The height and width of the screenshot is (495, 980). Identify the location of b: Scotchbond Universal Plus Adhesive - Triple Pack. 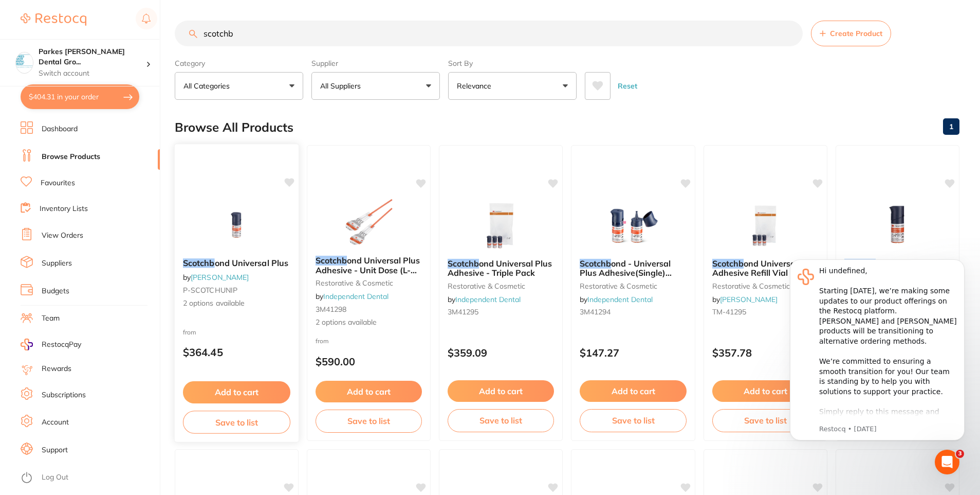
(500, 268).